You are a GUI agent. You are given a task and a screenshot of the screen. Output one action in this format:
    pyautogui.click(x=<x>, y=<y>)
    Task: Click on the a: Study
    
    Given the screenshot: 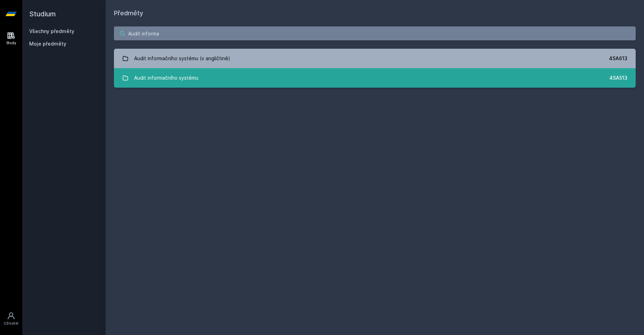 What is the action you would take?
    pyautogui.click(x=11, y=38)
    